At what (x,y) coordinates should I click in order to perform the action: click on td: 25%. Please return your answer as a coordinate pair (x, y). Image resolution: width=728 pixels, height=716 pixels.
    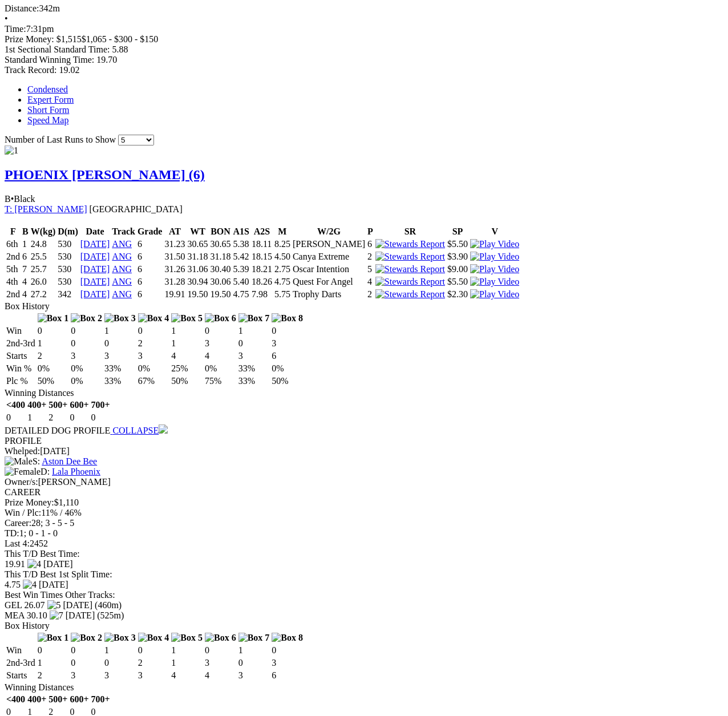
    Looking at the image, I should click on (187, 368).